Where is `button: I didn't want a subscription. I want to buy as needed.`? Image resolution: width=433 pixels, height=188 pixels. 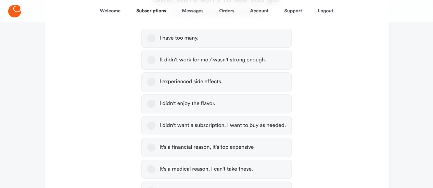 button: I didn't want a subscription. I want to buy as needed. is located at coordinates (151, 126).